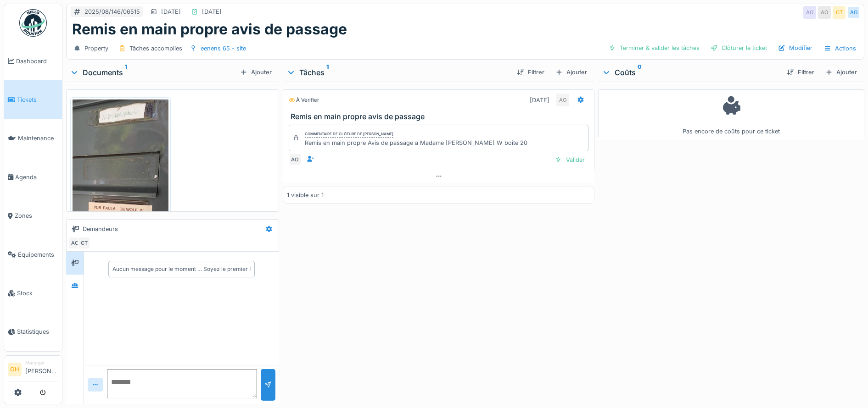 The width and height of the screenshot is (868, 408). I want to click on div: Modifier, so click(795, 48).